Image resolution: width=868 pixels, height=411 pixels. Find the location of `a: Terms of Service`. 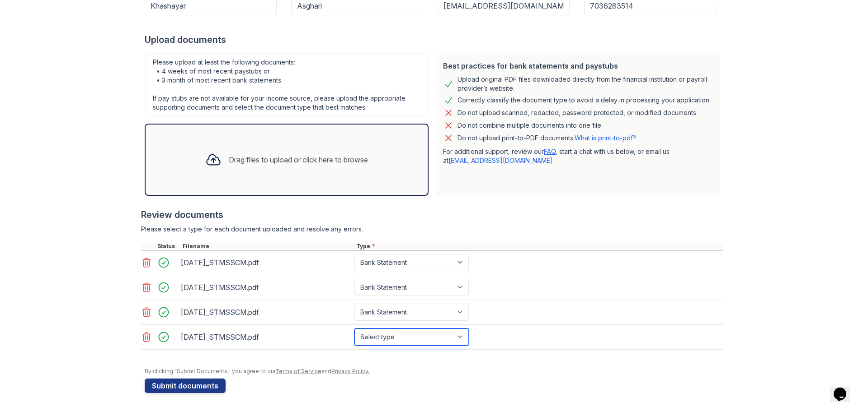

a: Terms of Service is located at coordinates (298, 371).